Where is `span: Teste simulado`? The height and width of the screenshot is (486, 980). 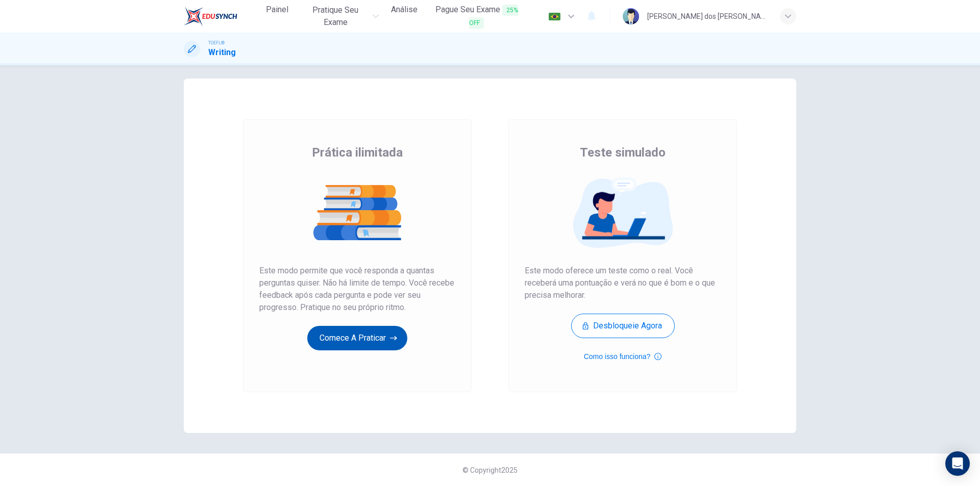 span: Teste simulado is located at coordinates (622, 152).